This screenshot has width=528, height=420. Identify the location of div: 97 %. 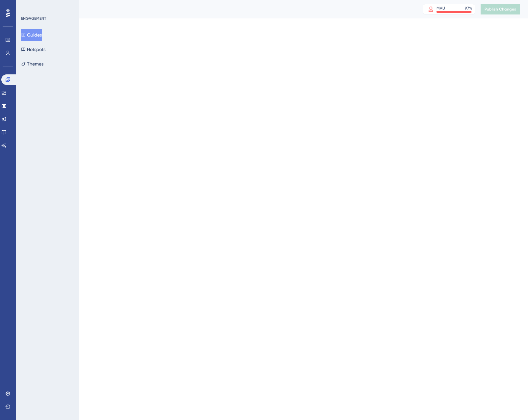
(468, 8).